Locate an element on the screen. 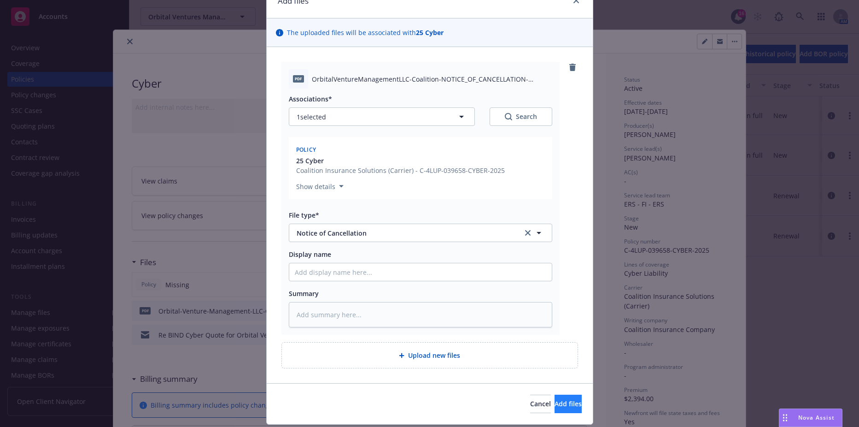  div: Drag to move is located at coordinates (785, 417).